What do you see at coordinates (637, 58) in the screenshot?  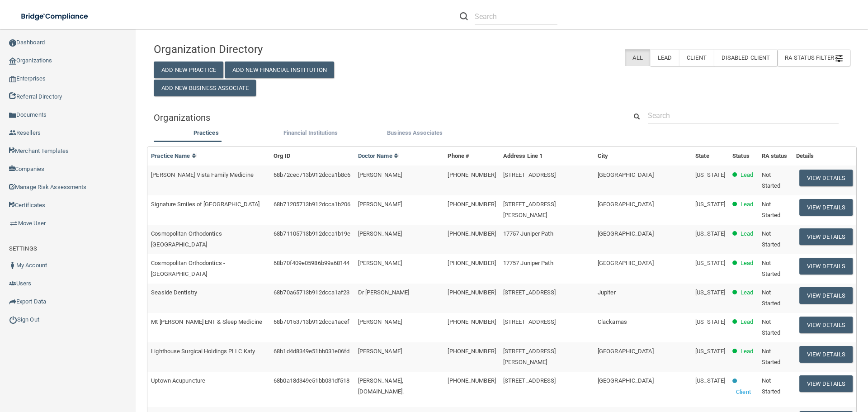 I see `label: All` at bounding box center [637, 58].